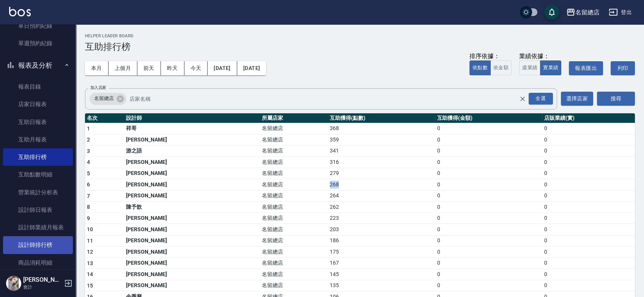 The width and height of the screenshot is (644, 297). I want to click on td: 368, so click(381, 128).